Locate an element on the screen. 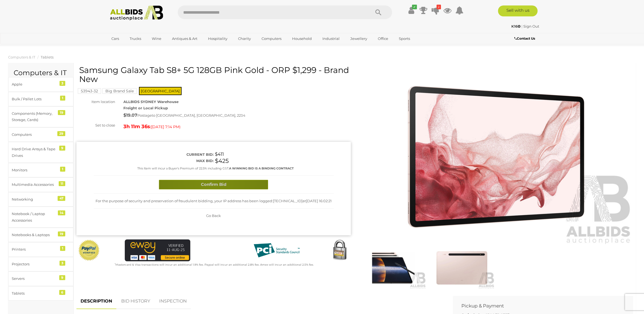 This screenshot has height=314, width=644. mark: 53943-32 is located at coordinates (89, 91).